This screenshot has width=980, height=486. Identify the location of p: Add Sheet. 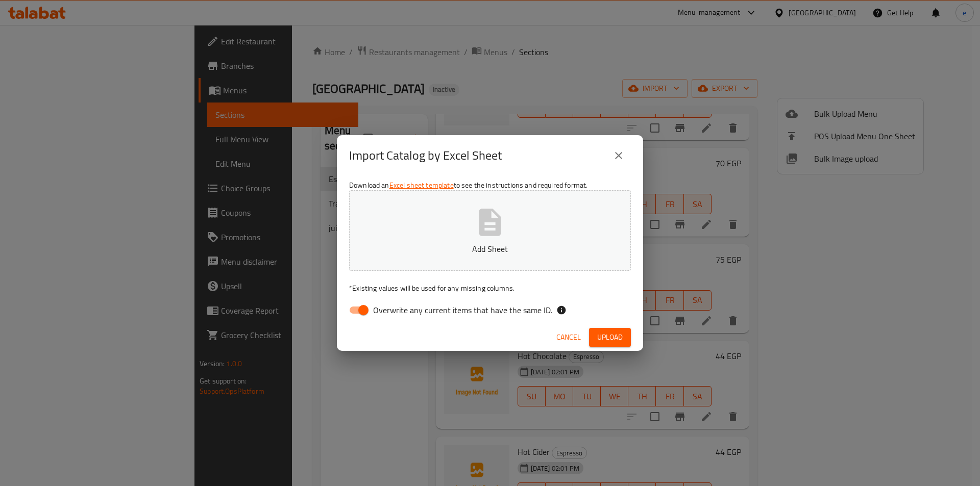
(490, 249).